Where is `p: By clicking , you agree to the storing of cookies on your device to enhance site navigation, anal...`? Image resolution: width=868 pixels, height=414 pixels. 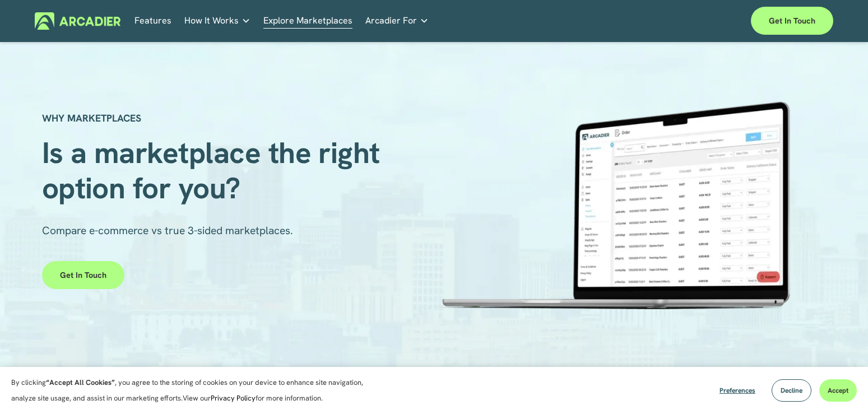 p: By clicking , you agree to the storing of cookies on your device to enhance site navigation, anal... is located at coordinates (193, 390).